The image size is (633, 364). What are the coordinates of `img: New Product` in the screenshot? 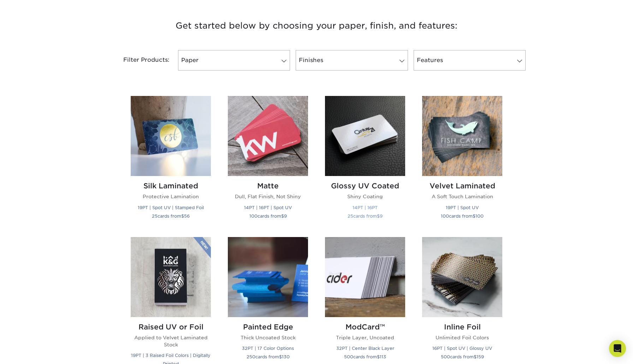 It's located at (202, 248).